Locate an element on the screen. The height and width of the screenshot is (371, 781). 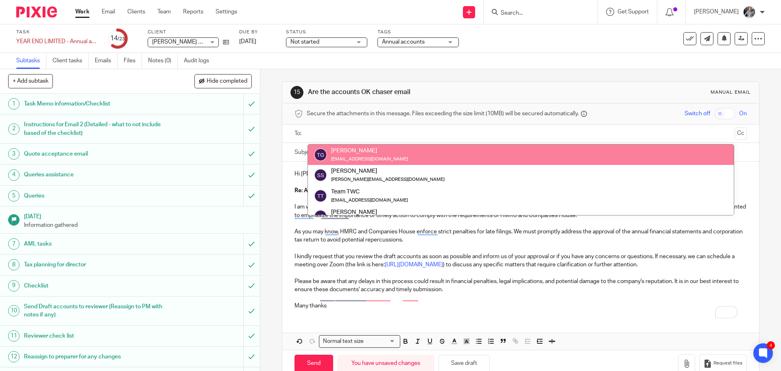
label: To: is located at coordinates (299, 133).